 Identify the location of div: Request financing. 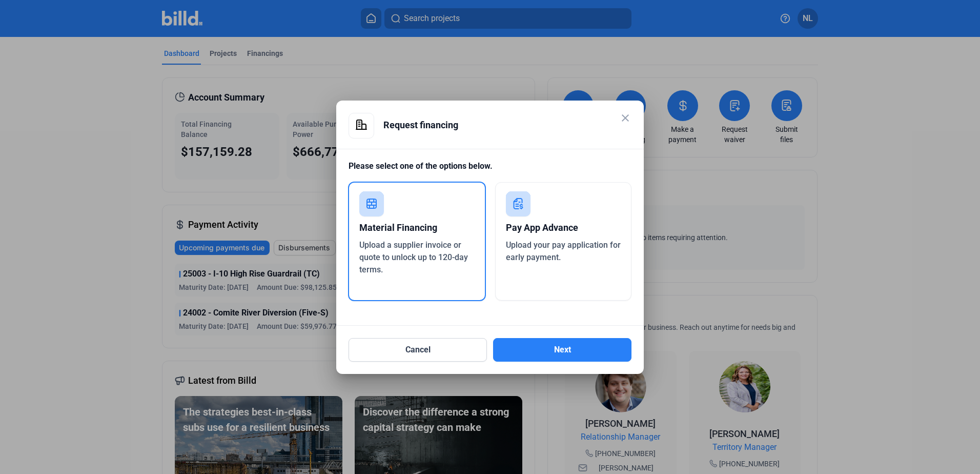
(507, 125).